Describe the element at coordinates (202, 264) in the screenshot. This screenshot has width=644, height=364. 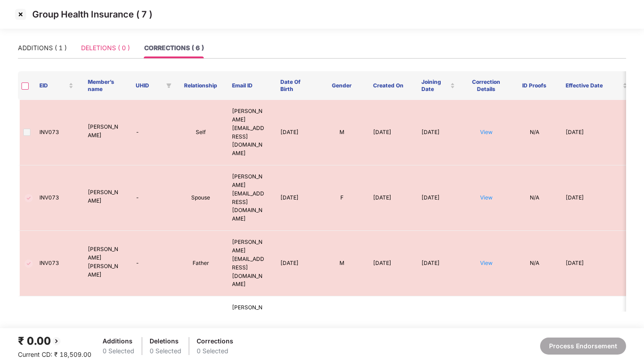
I see `td: Father` at that location.